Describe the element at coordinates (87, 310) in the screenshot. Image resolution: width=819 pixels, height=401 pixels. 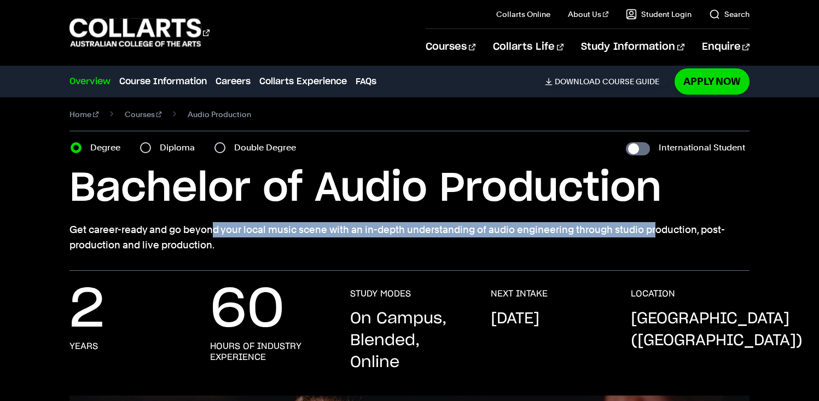
I see `p: 2` at that location.